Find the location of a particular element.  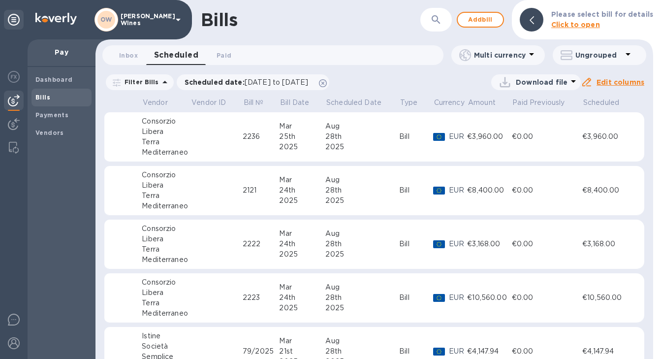

button: Addbill is located at coordinates (480, 20).